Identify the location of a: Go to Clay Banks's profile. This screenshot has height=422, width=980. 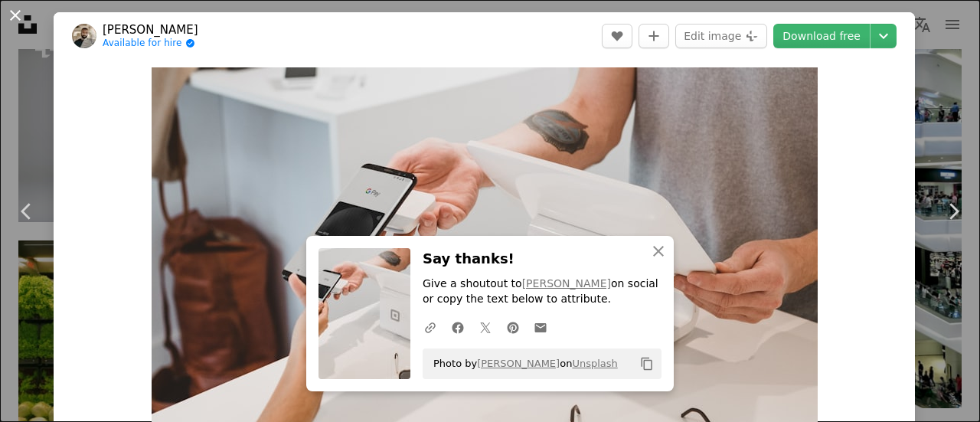
(84, 36).